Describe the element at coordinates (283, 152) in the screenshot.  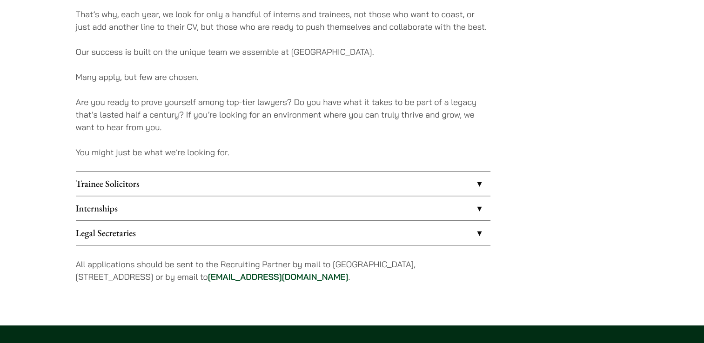
I see `p: You might just be what we’re looking for.` at that location.